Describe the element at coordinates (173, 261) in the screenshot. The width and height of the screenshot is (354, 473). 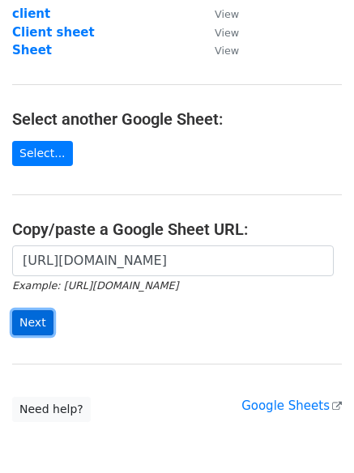
I see `input: Paste your Google Sheet URL here` at that location.